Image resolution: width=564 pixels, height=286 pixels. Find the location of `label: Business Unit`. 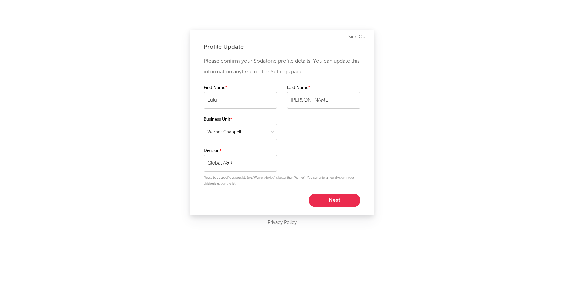

label: Business Unit is located at coordinates (240, 120).